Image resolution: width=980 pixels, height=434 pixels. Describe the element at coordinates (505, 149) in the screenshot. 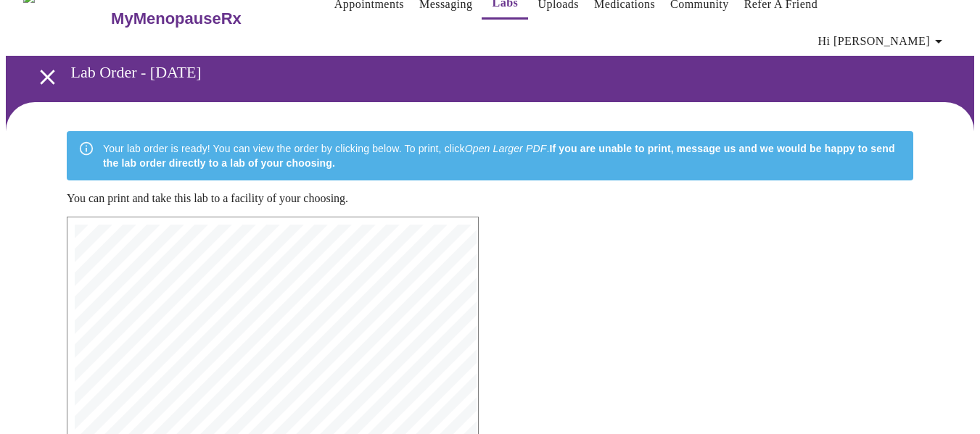

I see `em: Open Larger PDF` at that location.